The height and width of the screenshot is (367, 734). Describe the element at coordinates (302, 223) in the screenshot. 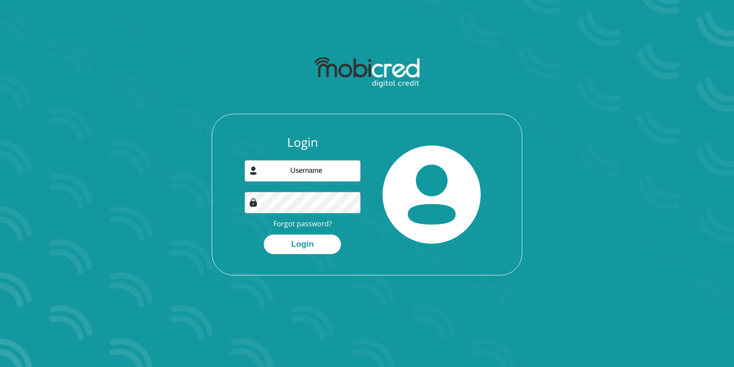

I see `a: Forgot password?` at that location.